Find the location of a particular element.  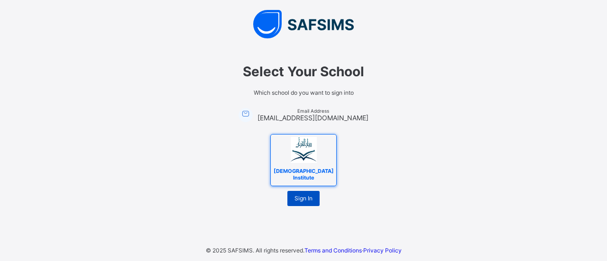

span: Sign In is located at coordinates (303, 198).